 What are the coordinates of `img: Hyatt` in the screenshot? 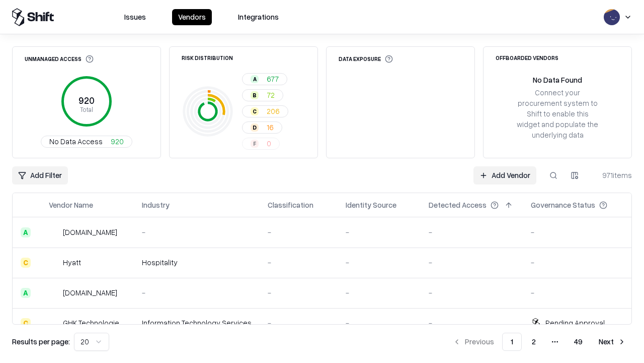 It's located at (54, 262).